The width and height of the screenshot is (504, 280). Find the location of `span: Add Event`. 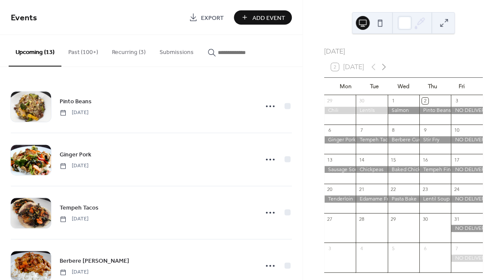

span: Add Event is located at coordinates (269, 18).